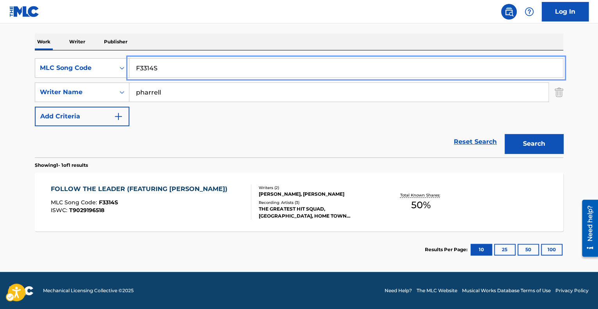 Image resolution: width=598 pixels, height=309 pixels. What do you see at coordinates (82, 116) in the screenshot?
I see `button: Add Criteria` at bounding box center [82, 116].